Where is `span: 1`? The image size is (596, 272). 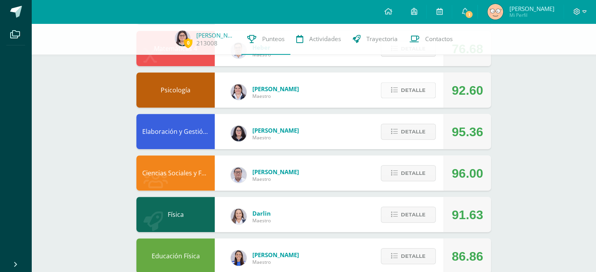
span: 1 is located at coordinates (469, 14).